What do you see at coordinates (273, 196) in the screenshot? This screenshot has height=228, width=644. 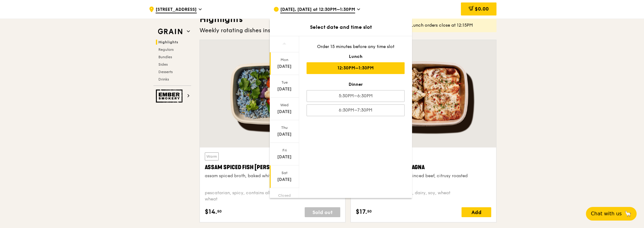 I see `div: pescatarian, spicy, contains allium, egg, nuts, shellfish, soy, wheat` at bounding box center [273, 196].